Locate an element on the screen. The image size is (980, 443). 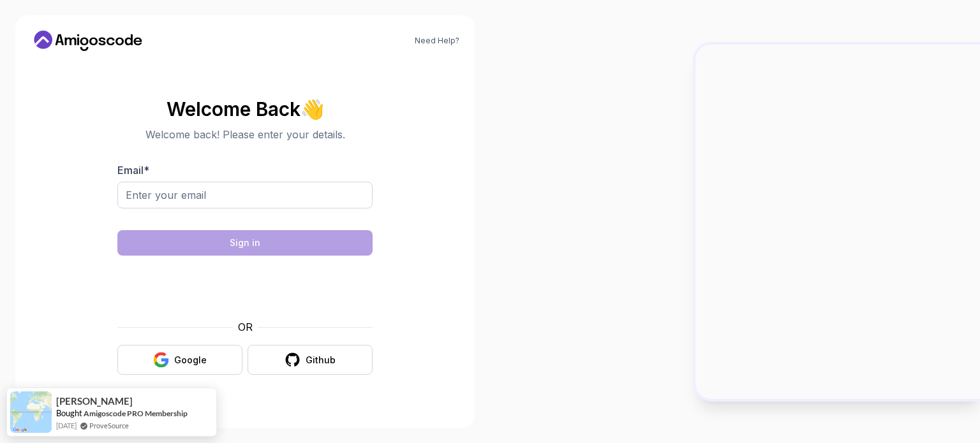
a: Need Help? is located at coordinates (437, 41).